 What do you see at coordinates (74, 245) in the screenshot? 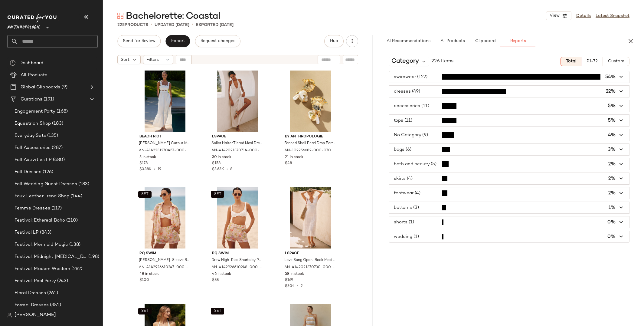
I see `span: (138)` at bounding box center [74, 245].